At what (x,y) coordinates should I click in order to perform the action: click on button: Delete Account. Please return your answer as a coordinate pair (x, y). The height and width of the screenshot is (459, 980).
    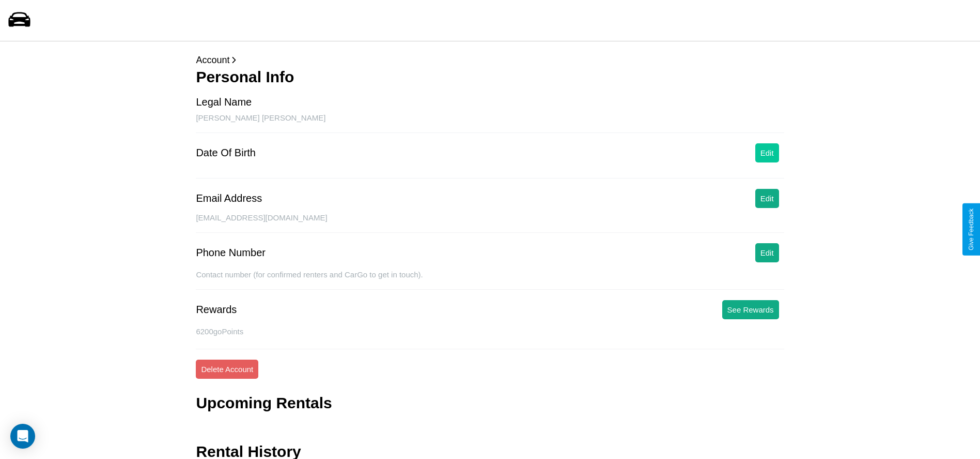
    Looking at the image, I should click on (227, 369).